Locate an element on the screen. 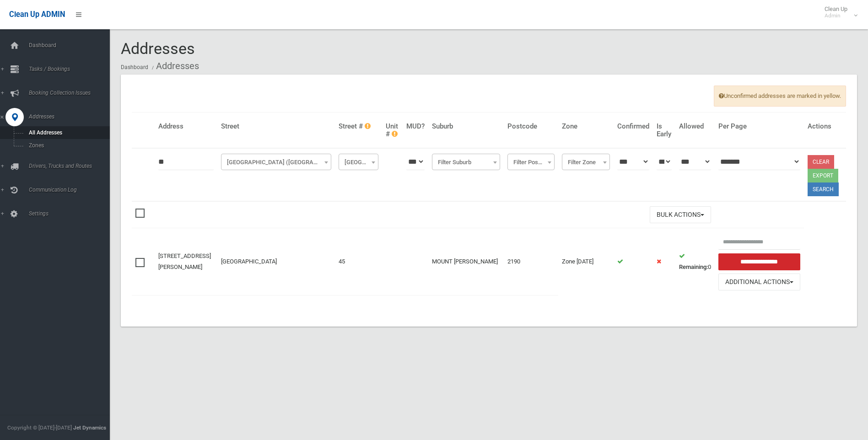 The image size is (868, 440). h4: Per Page is located at coordinates (759, 126).